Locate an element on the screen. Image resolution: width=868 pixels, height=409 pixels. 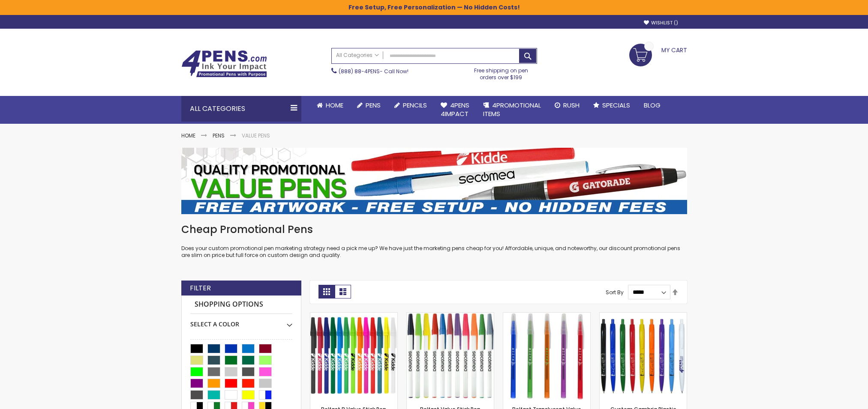
span: Pencils is located at coordinates (415, 105).